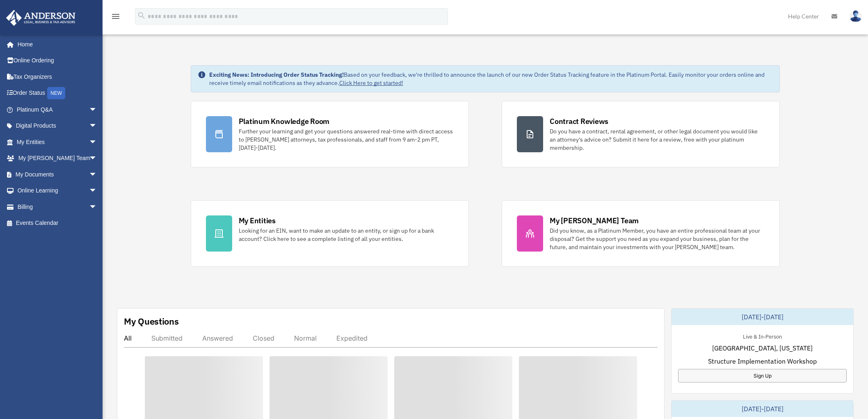  Describe the element at coordinates (641, 134) in the screenshot. I see `a: Contract Reviews Do you have a contract, rental agreement, or other legal document you would like...` at that location.